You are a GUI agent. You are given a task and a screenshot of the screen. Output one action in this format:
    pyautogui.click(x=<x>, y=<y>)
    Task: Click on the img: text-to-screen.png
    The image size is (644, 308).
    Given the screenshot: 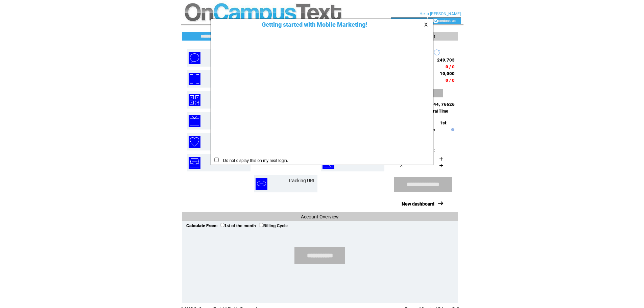 What is the action you would take?
    pyautogui.click(x=194, y=121)
    